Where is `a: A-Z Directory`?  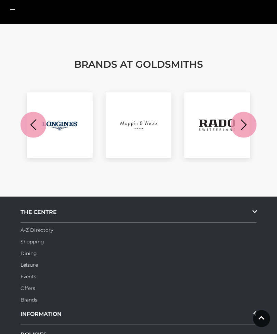
a: A-Z Directory is located at coordinates (37, 230).